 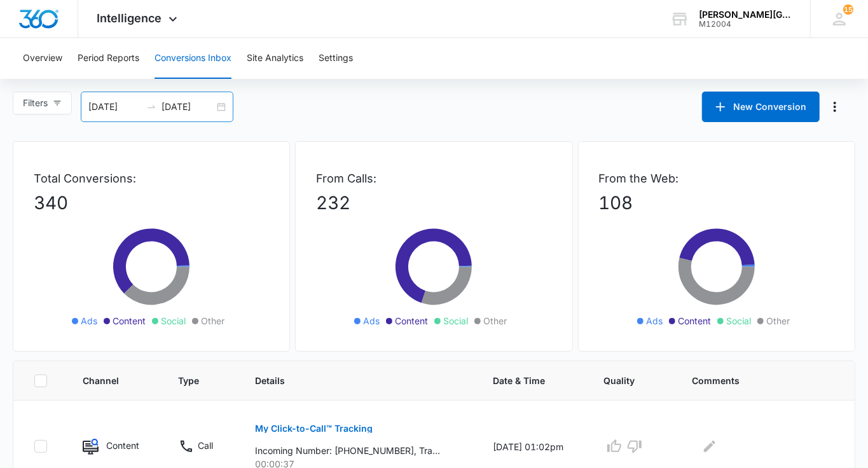 What do you see at coordinates (151, 203) in the screenshot?
I see `p: 340` at bounding box center [151, 203].